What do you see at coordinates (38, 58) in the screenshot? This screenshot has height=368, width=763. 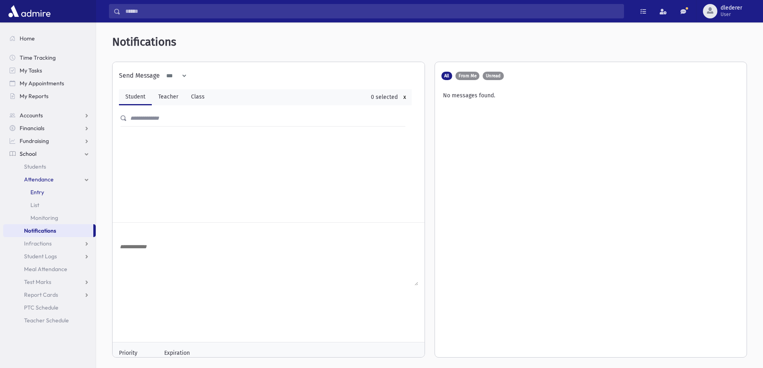 I see `span: Time Tracking` at bounding box center [38, 58].